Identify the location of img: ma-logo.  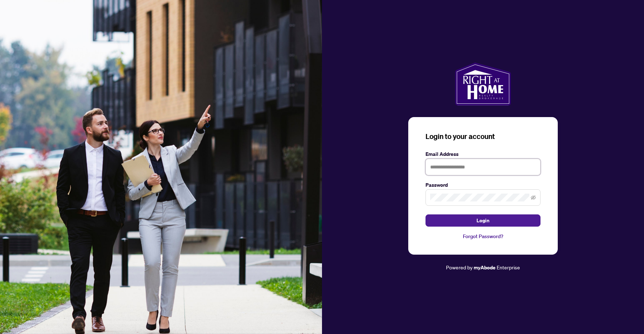
(482, 84).